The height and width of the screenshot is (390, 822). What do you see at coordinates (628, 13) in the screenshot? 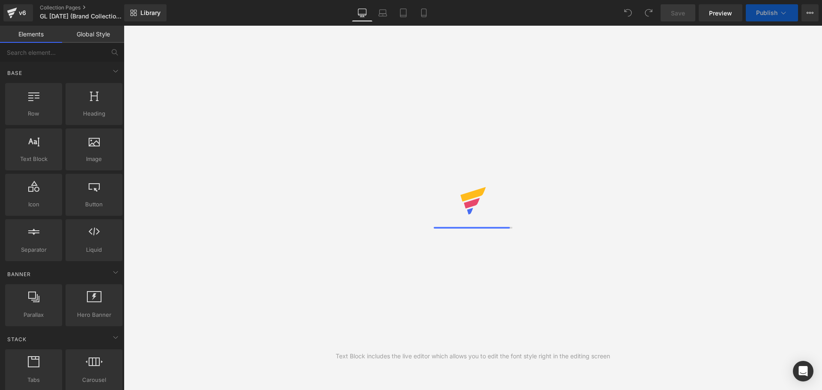
I see `button: Undo` at bounding box center [628, 13].